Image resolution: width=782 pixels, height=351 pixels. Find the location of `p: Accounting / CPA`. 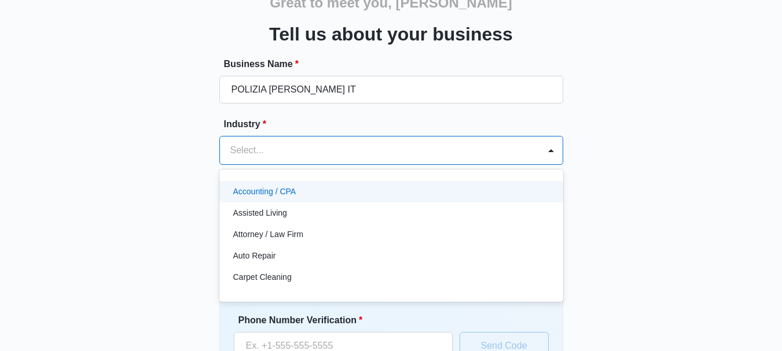

p: Accounting / CPA is located at coordinates (265, 192).